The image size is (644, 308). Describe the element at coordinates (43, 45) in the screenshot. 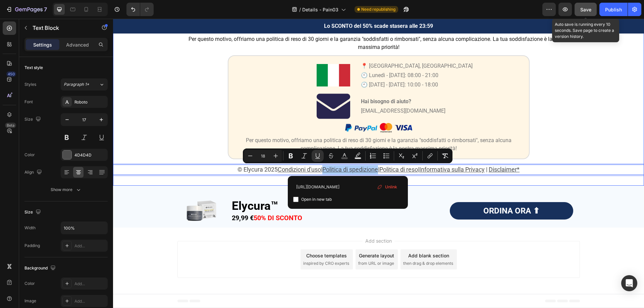

I see `p: Settings` at that location.